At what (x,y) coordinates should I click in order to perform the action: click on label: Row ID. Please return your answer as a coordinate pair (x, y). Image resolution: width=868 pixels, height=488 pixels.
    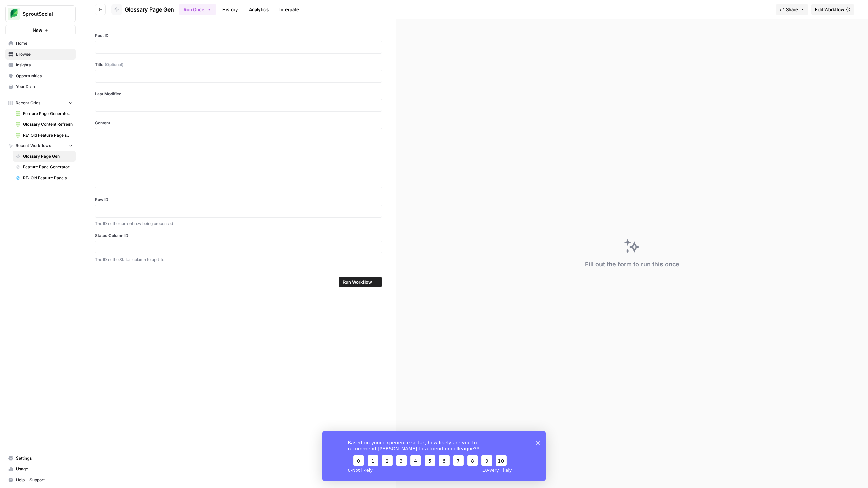
    Looking at the image, I should click on (239, 200).